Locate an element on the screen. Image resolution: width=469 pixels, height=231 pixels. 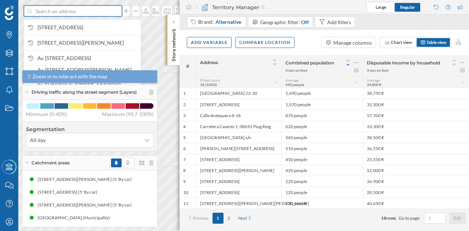
div: 57,700 € is located at coordinates (416, 115).